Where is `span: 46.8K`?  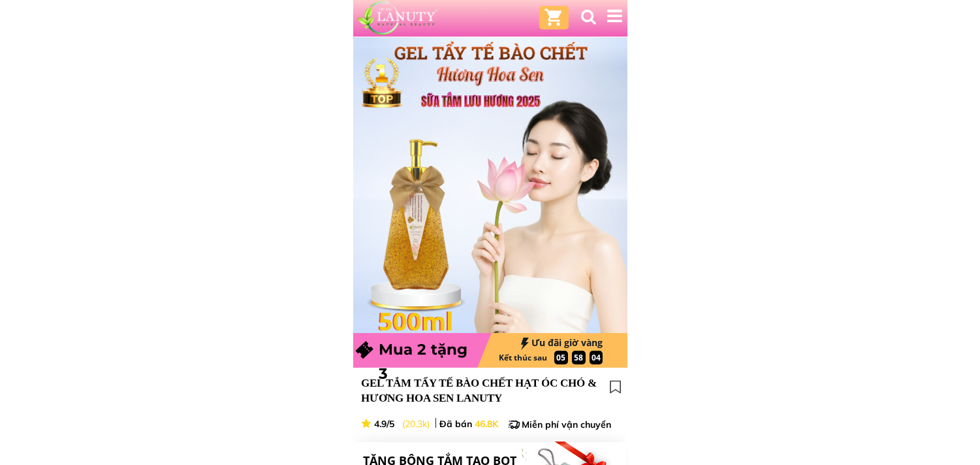 span: 46.8K is located at coordinates (486, 424).